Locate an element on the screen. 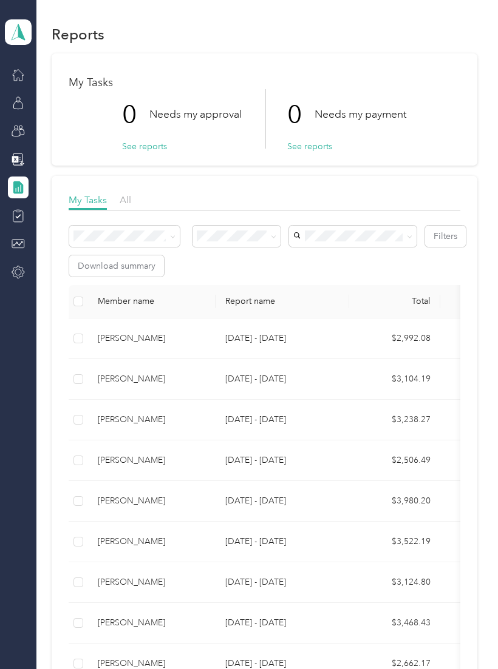 The height and width of the screenshot is (669, 498). span: All is located at coordinates (125, 200).